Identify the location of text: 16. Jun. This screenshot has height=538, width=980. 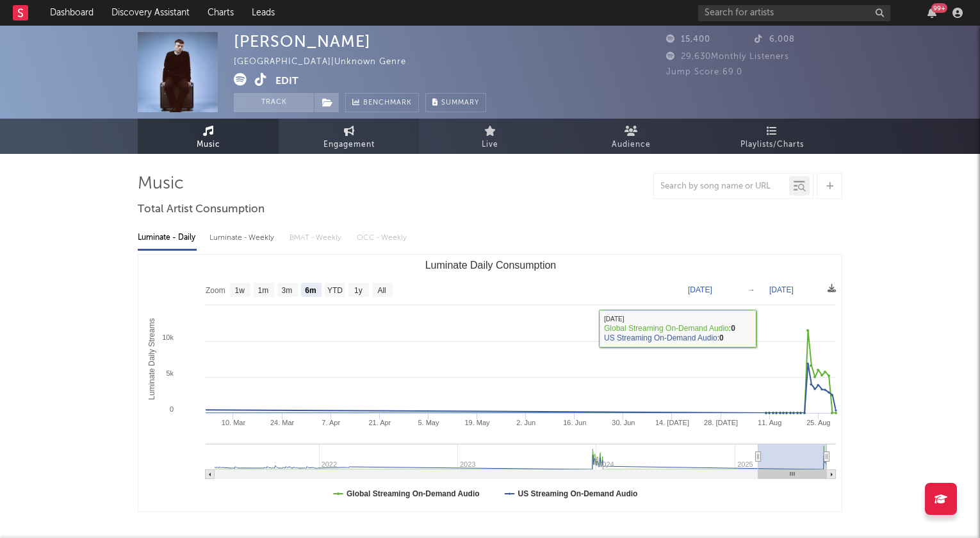
(574, 422).